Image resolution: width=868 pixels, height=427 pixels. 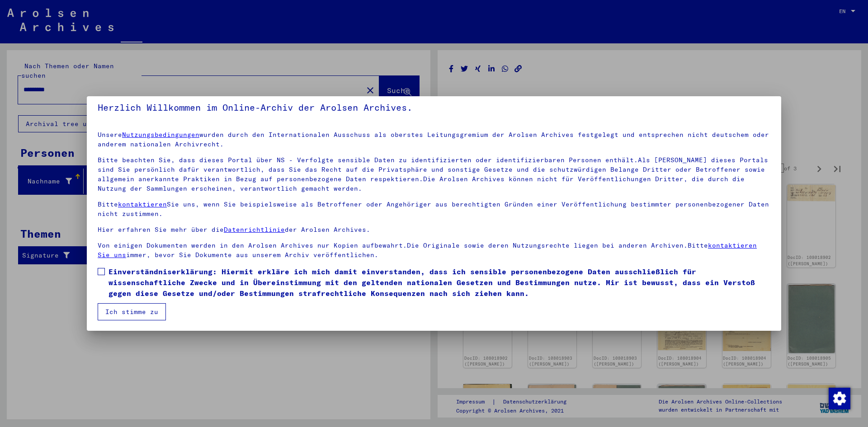 I want to click on p: Von einigen Dokumenten werden in den Arolsen Archives nur Kopien aufbewahrt.Die Originale sowie d..., so click(x=434, y=250).